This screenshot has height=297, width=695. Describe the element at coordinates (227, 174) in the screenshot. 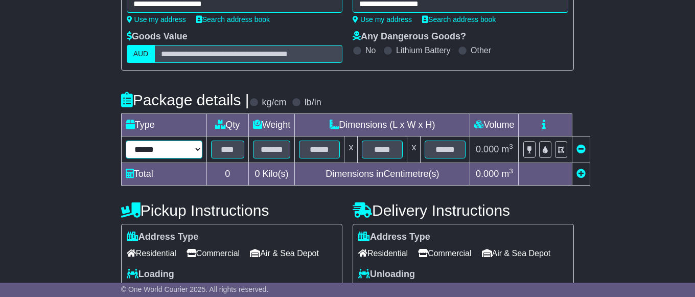

I see `td: 0` at that location.